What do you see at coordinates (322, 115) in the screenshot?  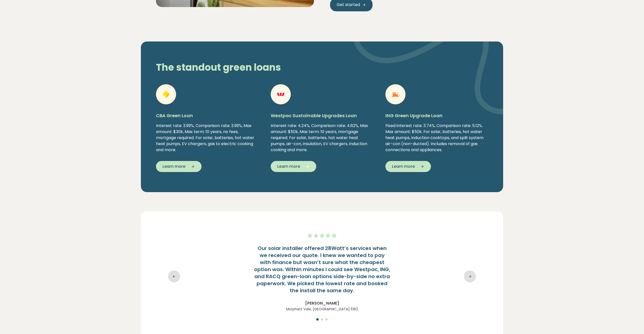 I see `h5: Westpac Sustainable Upgrades Loan` at bounding box center [322, 115].